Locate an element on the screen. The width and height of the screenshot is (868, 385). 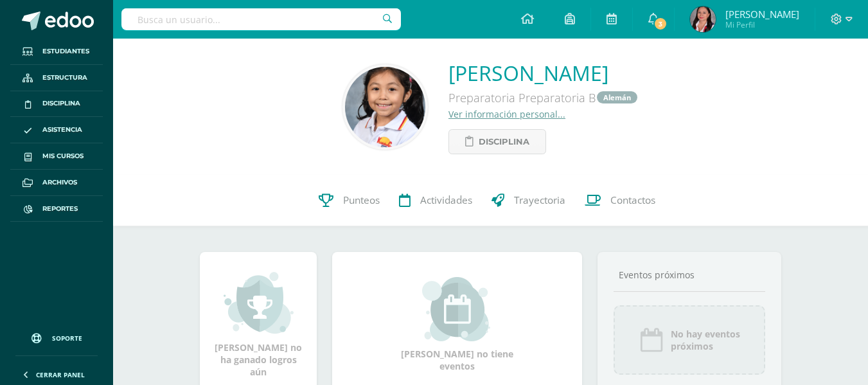
a: Asistencia is located at coordinates (57, 130).